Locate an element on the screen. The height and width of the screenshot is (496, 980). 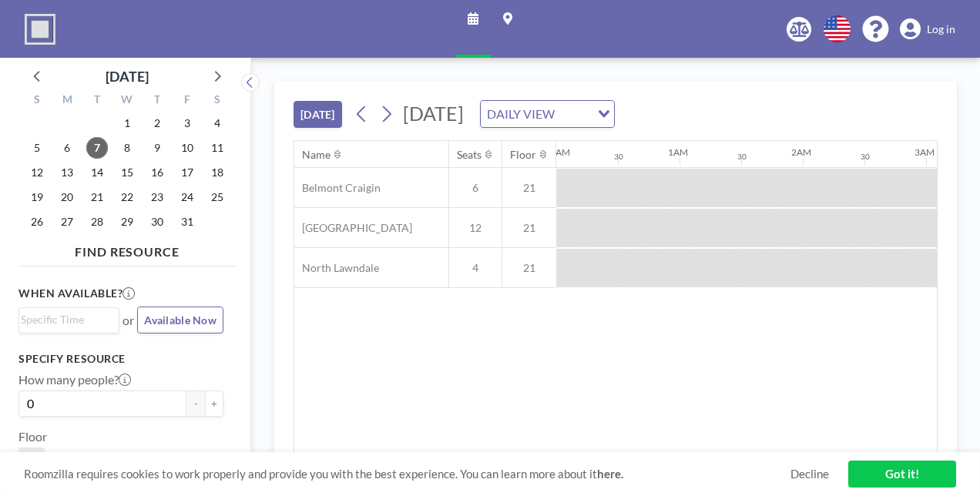
div: M is located at coordinates (67, 101).